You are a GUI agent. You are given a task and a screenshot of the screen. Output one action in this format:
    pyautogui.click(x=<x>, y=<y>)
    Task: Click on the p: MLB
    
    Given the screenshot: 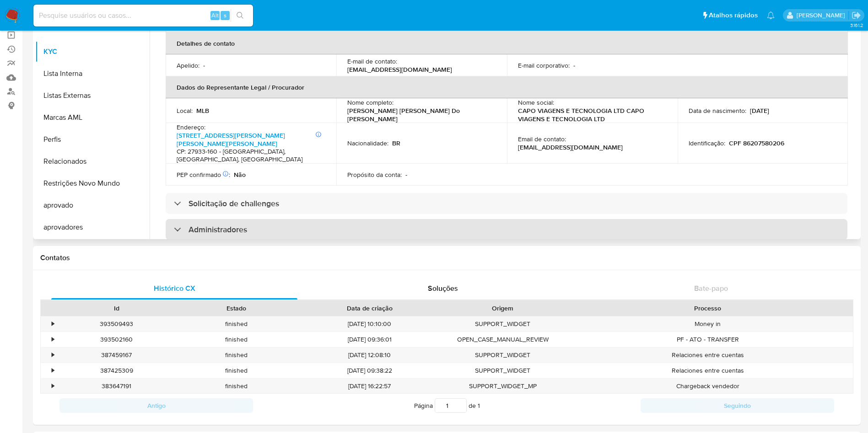 What is the action you would take?
    pyautogui.click(x=203, y=111)
    